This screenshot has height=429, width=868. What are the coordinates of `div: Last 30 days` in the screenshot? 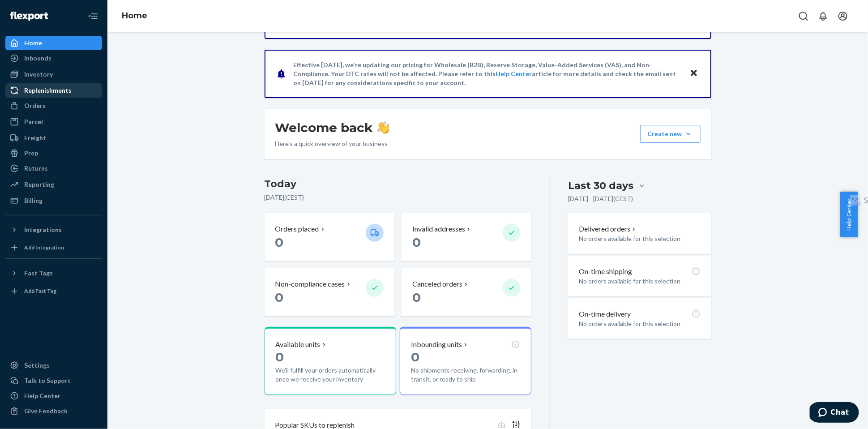 It's located at (600, 185).